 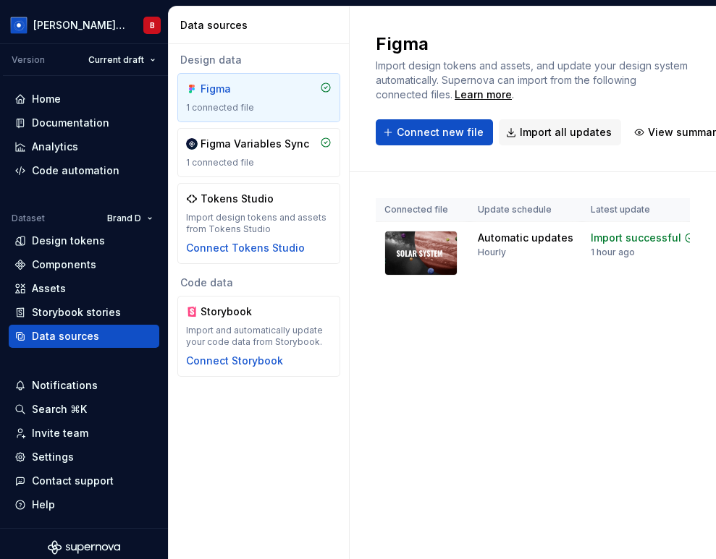 What do you see at coordinates (84, 265) in the screenshot?
I see `a: Components` at bounding box center [84, 265].